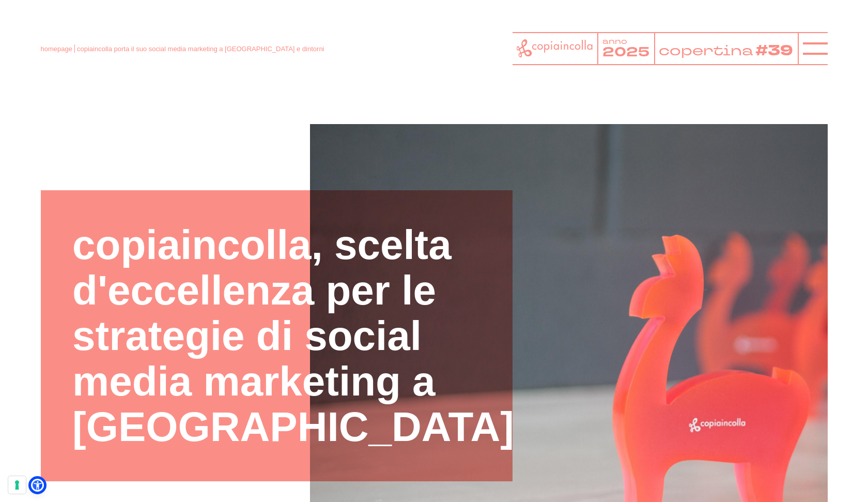 Image resolution: width=868 pixels, height=502 pixels. What do you see at coordinates (706, 50) in the screenshot?
I see `tspan: copertina` at bounding box center [706, 50].